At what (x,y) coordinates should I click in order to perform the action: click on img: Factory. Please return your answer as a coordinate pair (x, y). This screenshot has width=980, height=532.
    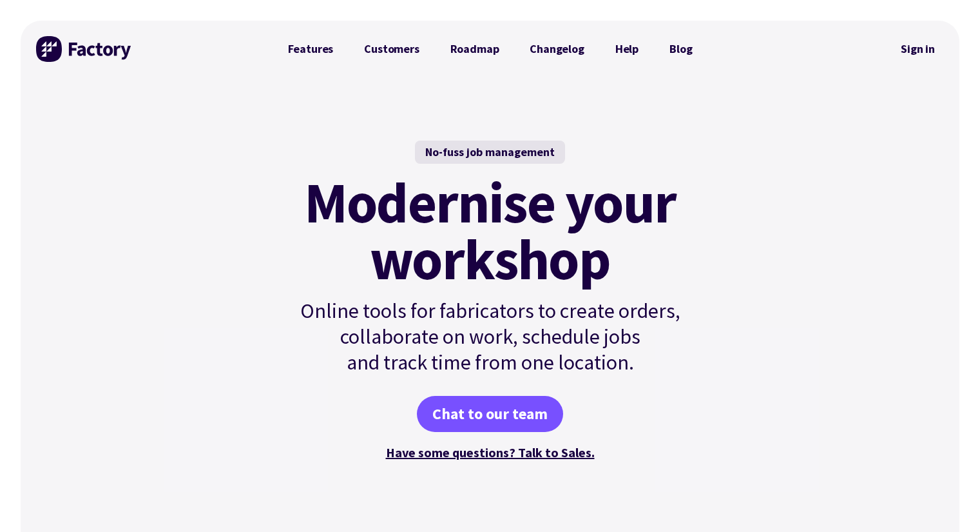
    Looking at the image, I should click on (85, 49).